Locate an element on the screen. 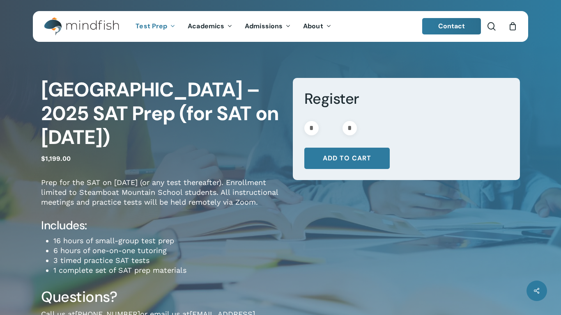 This screenshot has width=561, height=315. bdi: 1,199.00 is located at coordinates (56, 158).